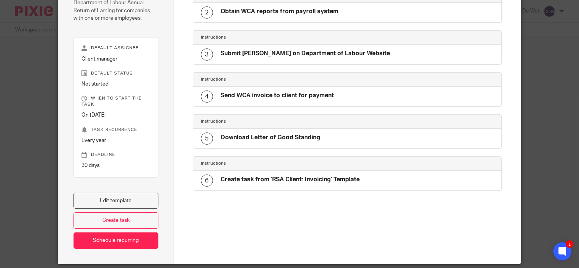 The height and width of the screenshot is (268, 579). Describe the element at coordinates (116, 59) in the screenshot. I see `p: Client manager` at that location.